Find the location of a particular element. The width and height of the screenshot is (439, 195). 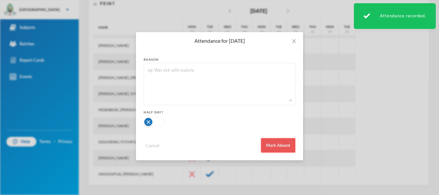

button: Mark Absent is located at coordinates (278, 145).